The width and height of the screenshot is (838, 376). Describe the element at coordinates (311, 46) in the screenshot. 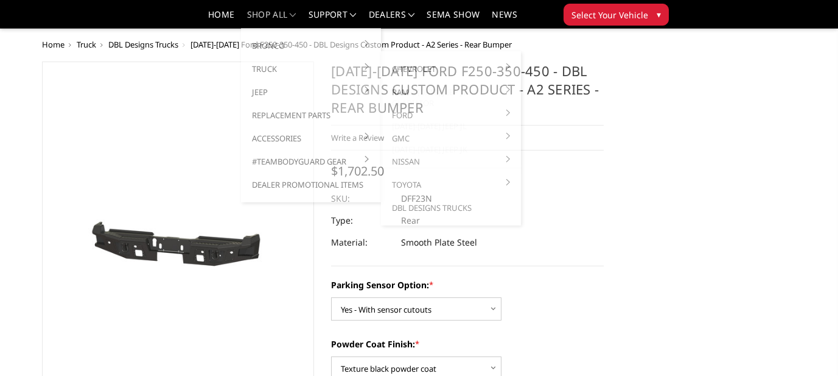

I see `a: Bronco` at that location.